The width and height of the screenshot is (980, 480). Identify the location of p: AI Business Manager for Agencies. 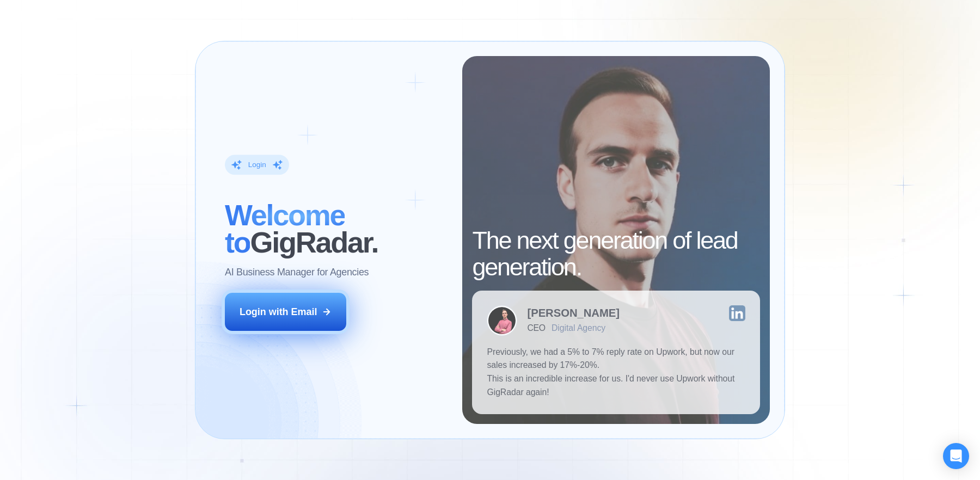
(297, 272).